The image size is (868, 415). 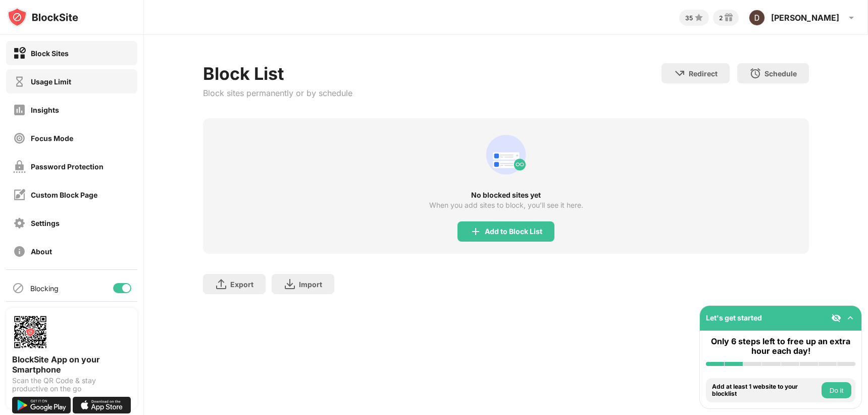 What do you see at coordinates (728, 18) in the screenshot?
I see `img: reward-small.svg` at bounding box center [728, 18].